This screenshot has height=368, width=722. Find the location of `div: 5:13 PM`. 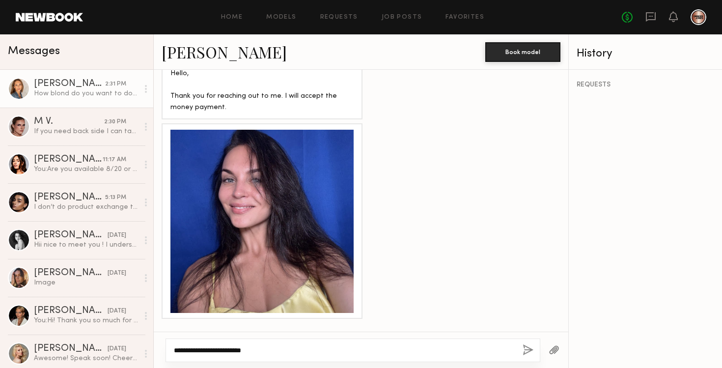

div: 5:13 PM is located at coordinates (115, 197).